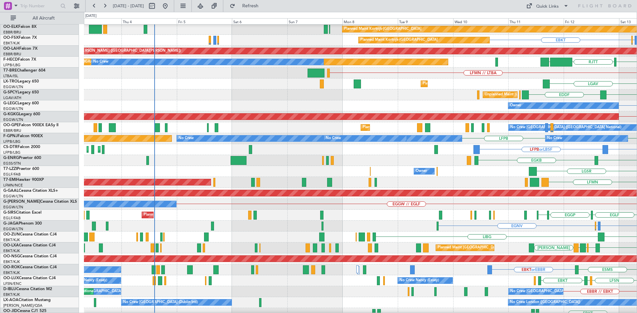 This screenshot has width=637, height=313. What do you see at coordinates (11, 27) in the screenshot?
I see `span: OO-ELK` at bounding box center [11, 27].